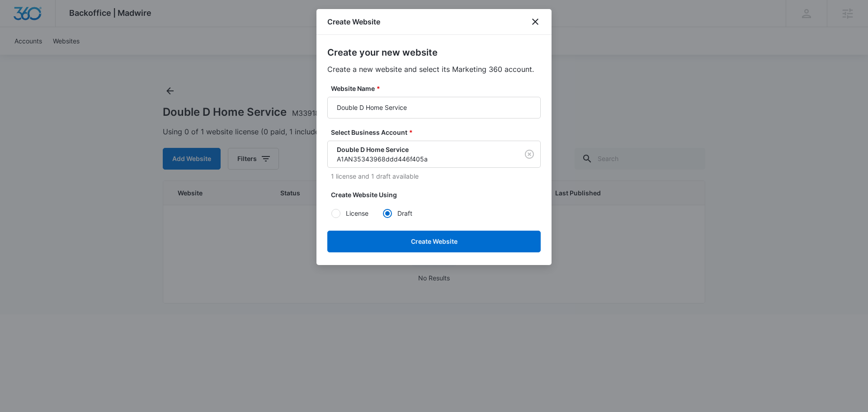 This screenshot has width=868, height=412. What do you see at coordinates (435, 176) in the screenshot?
I see `p: 1 license and 1 draft available` at bounding box center [435, 176].